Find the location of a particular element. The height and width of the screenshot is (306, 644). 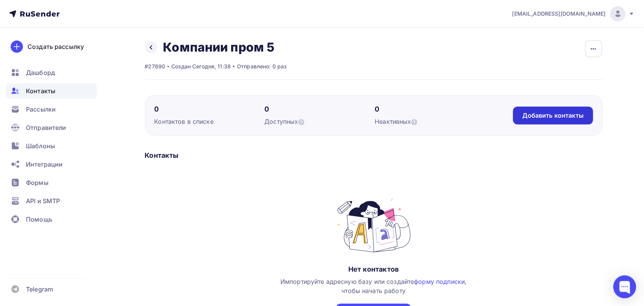

div: Добавить контакты is located at coordinates (553, 116).